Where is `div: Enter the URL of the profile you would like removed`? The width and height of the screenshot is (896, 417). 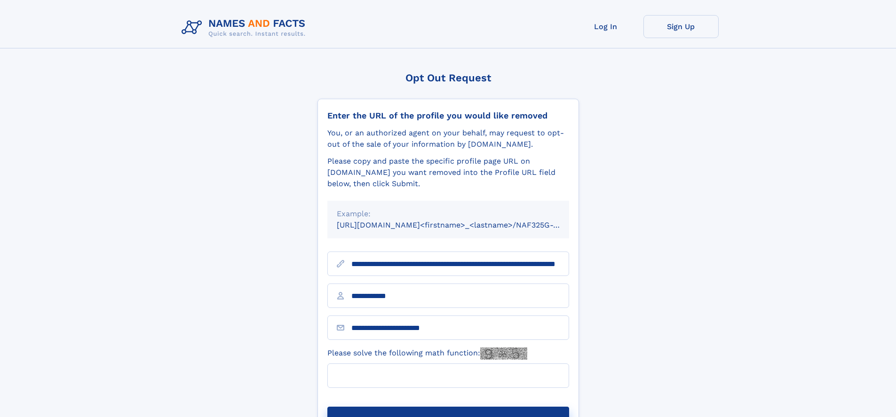
div: Enter the URL of the profile you would like removed is located at coordinates (448, 116).